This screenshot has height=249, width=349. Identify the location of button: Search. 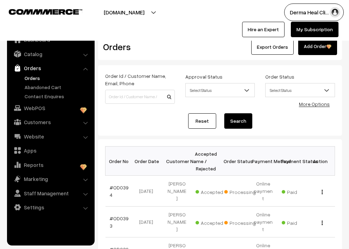
(238, 121).